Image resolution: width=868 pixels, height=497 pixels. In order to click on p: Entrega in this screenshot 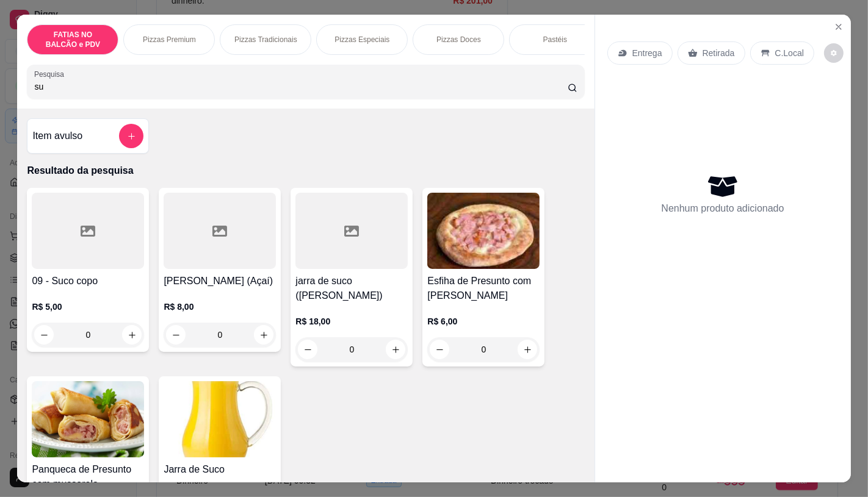, I will do `click(647, 53)`.